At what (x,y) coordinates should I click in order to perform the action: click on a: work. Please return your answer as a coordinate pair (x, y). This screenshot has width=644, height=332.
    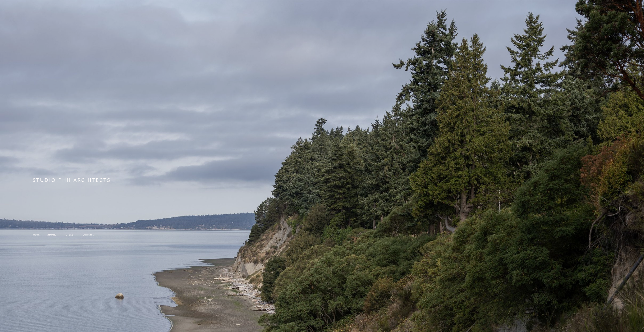
    Looking at the image, I should click on (36, 234).